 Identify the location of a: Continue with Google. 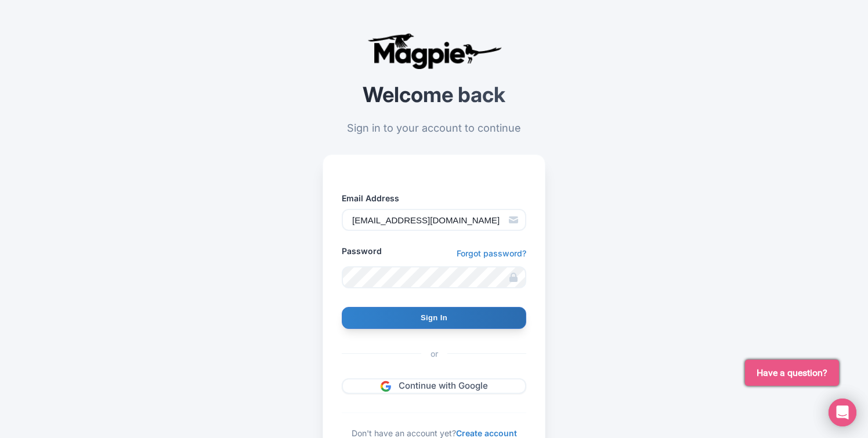
(434, 386).